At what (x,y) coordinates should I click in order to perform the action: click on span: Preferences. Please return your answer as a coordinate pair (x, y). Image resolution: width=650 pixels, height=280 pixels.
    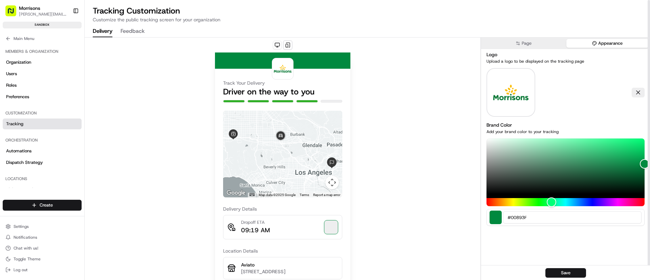
    Looking at the image, I should click on (18, 97).